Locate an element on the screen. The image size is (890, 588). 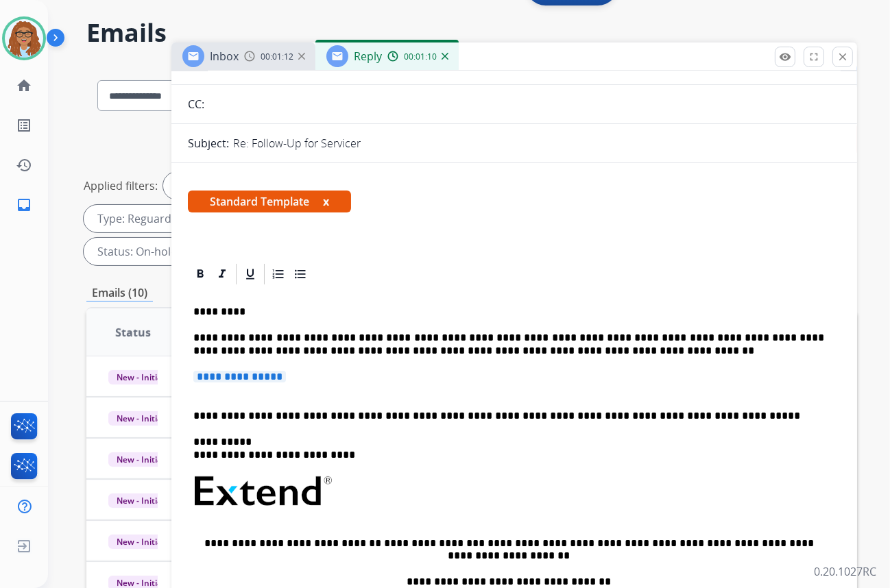
div: Selected agents: 1 is located at coordinates (224, 186).